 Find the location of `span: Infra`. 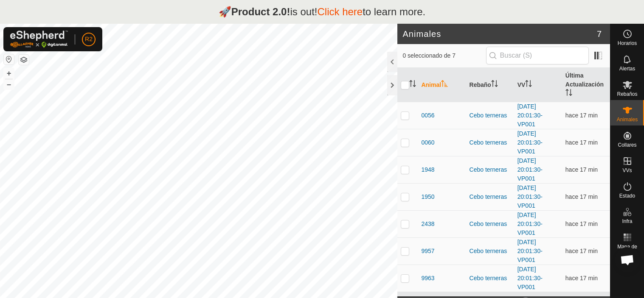

span: Infra is located at coordinates (627, 222).